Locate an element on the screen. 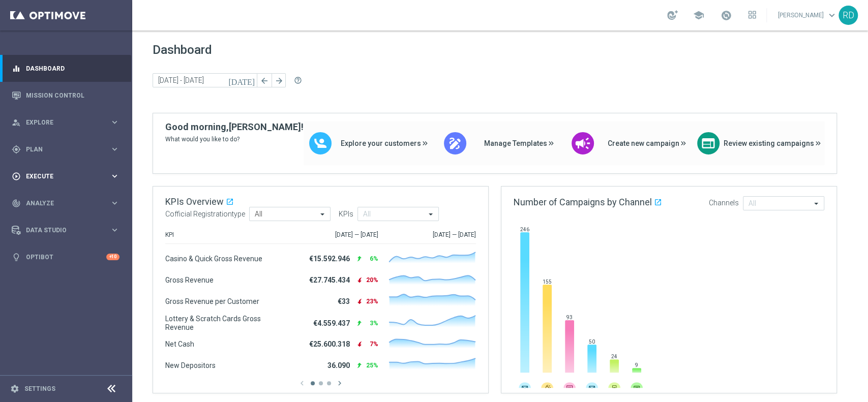  div: Explore is located at coordinates (60, 123).